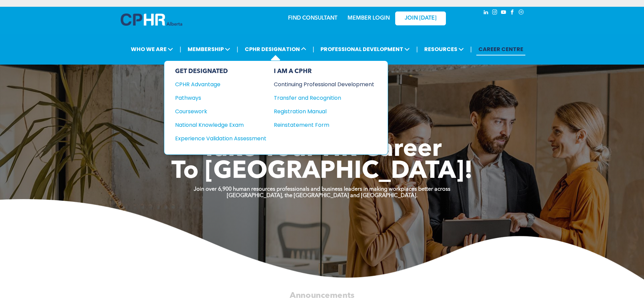 This screenshot has width=644, height=308. Describe the element at coordinates (324, 84) in the screenshot. I see `a: Continuing Professional Development` at that location.